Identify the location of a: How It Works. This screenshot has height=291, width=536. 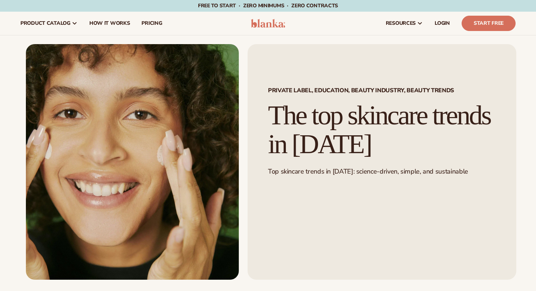
(110, 23).